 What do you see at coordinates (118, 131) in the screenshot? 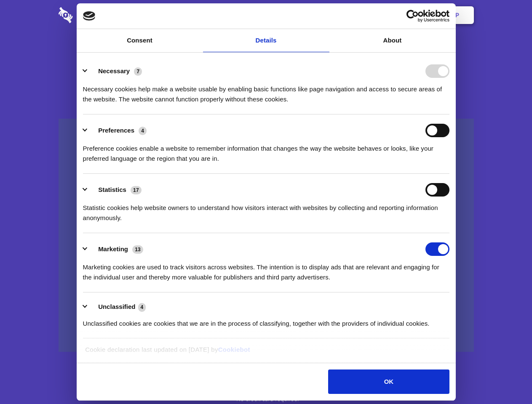
I see `button: Preferences (4)` at bounding box center [118, 131].